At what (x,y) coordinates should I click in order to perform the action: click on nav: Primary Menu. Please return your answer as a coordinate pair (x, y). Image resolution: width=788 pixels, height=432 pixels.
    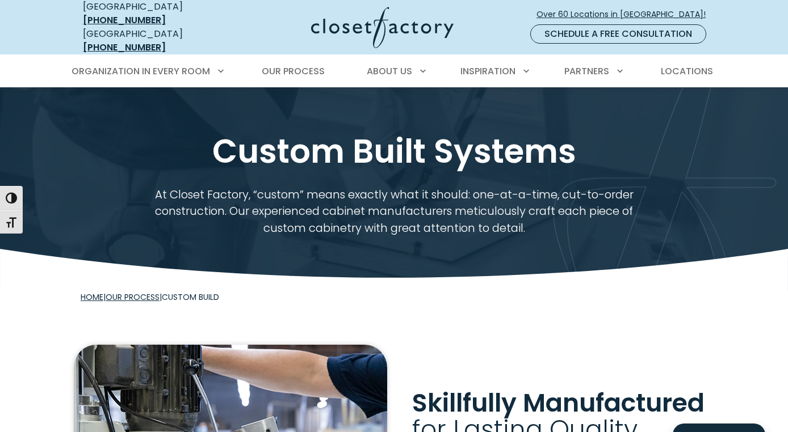
    Looking at the image, I should click on (394, 72).